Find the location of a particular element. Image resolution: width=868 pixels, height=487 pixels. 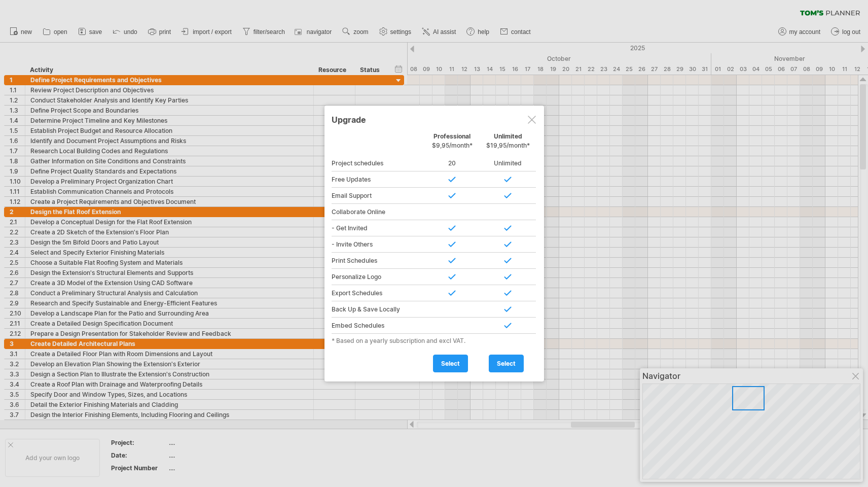

div: Export Schedules is located at coordinates (378, 293).